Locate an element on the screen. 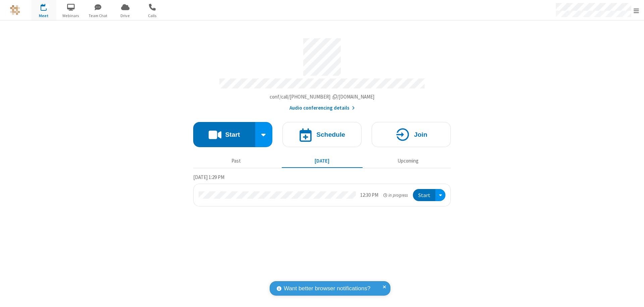  span: Copy my meeting room link is located at coordinates (322, 97).